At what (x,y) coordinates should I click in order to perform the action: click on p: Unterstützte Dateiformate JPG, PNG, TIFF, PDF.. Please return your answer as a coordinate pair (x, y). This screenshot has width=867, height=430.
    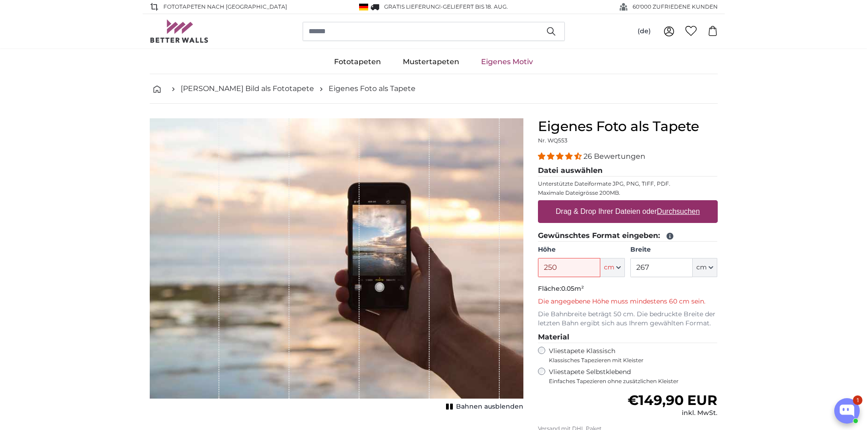
    Looking at the image, I should click on (627, 184).